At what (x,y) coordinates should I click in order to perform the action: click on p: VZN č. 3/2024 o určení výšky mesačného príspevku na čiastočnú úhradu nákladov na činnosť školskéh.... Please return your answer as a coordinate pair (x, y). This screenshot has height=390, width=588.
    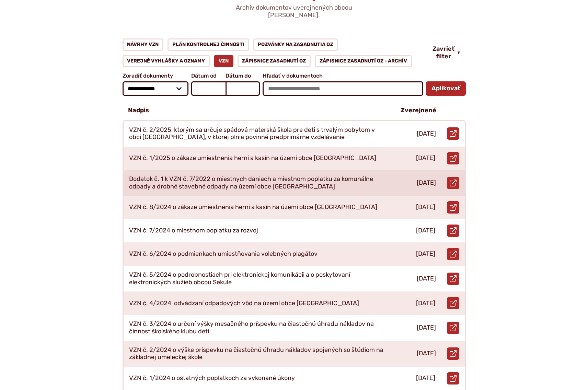
    Looking at the image, I should click on (257, 328).